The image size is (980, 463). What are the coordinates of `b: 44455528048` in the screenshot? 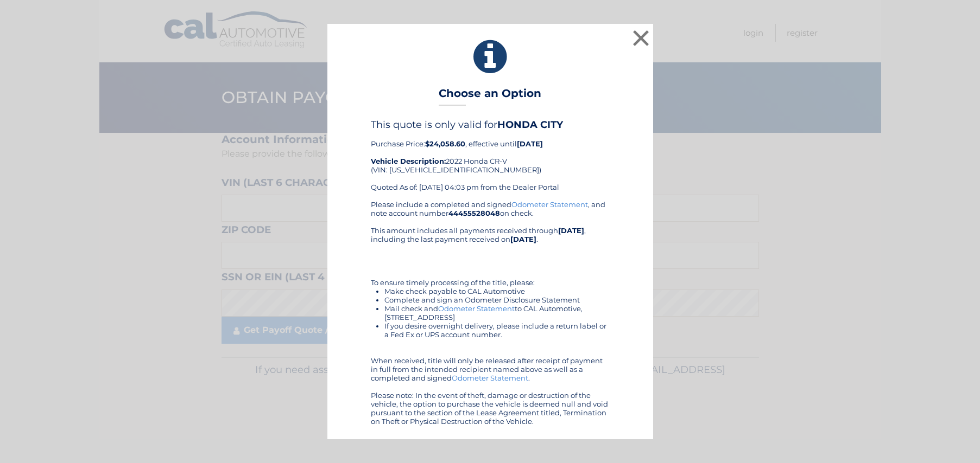 It's located at (474, 213).